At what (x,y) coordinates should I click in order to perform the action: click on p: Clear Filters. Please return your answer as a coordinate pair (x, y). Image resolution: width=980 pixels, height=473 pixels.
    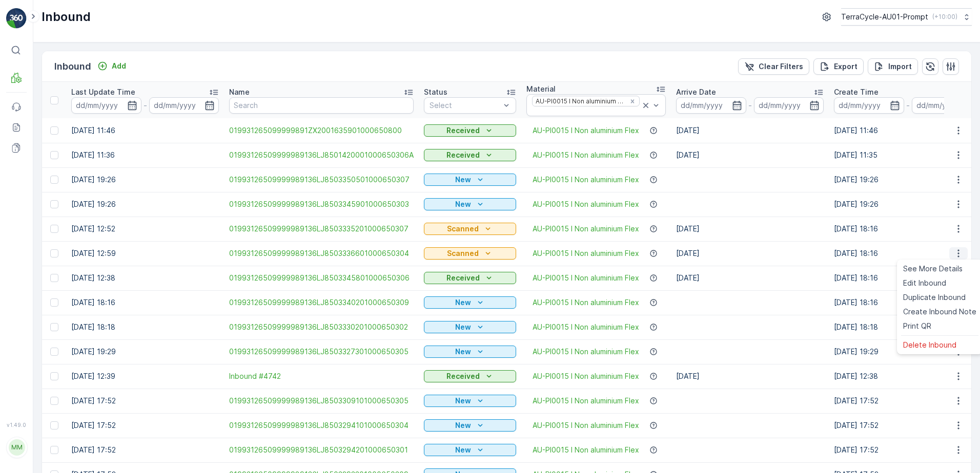
    Looking at the image, I should click on (781, 67).